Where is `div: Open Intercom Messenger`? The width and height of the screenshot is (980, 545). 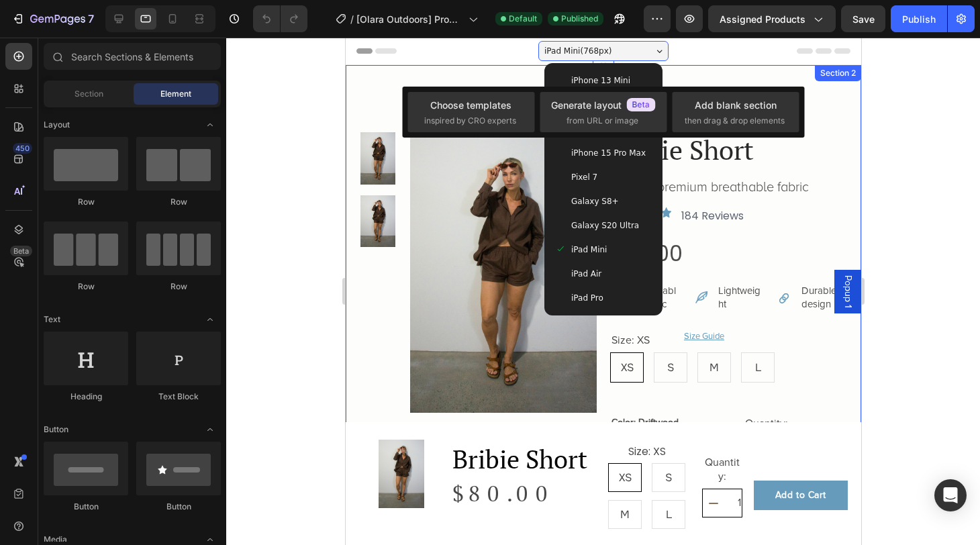 div: Open Intercom Messenger is located at coordinates (951, 495).